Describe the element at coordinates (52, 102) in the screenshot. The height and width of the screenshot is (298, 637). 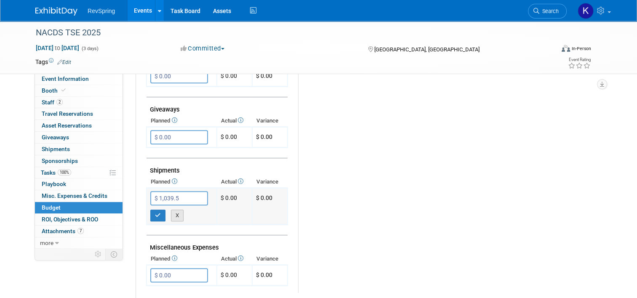
I see `span: Staff` at that location.